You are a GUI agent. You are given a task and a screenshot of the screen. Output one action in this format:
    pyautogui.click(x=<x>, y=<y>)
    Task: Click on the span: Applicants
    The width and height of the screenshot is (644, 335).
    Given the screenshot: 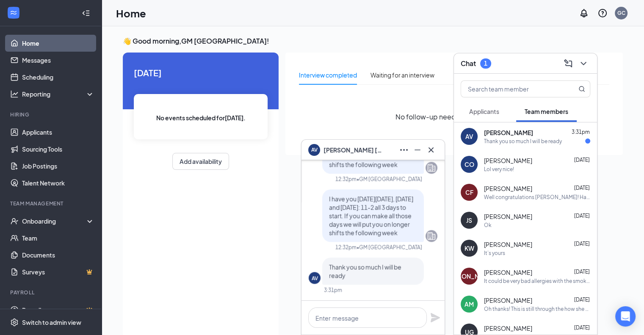 What is the action you would take?
    pyautogui.click(x=484, y=111)
    